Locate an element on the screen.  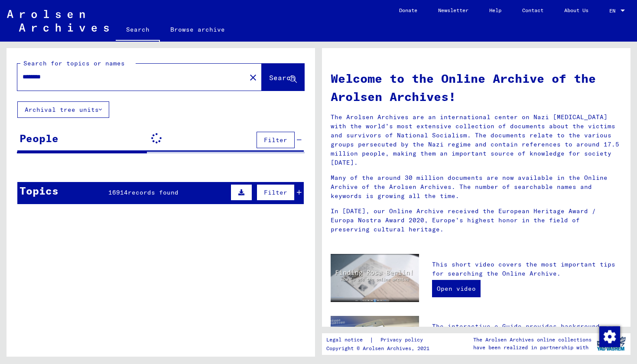
button: Search is located at coordinates (283, 77).